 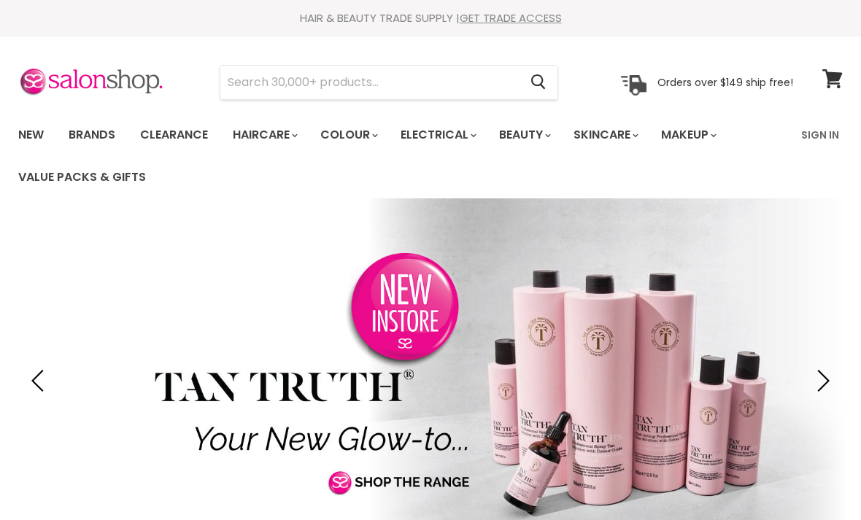 What do you see at coordinates (348, 135) in the screenshot?
I see `a: Colour` at bounding box center [348, 135].